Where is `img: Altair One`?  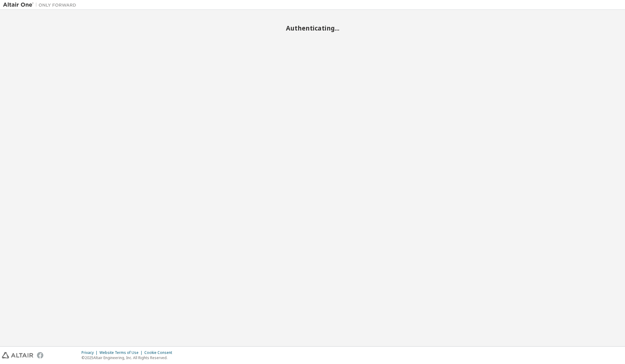 img: Altair One is located at coordinates (41, 5).